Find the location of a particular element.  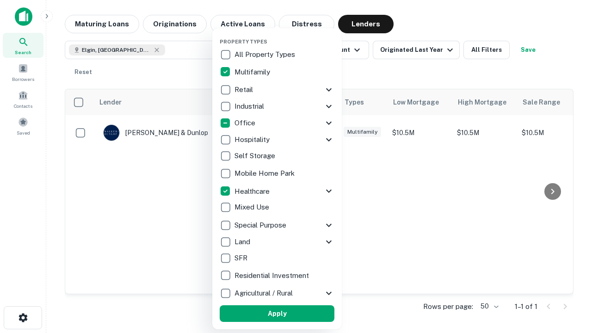

div: Agricultural / Rural is located at coordinates (277, 293).